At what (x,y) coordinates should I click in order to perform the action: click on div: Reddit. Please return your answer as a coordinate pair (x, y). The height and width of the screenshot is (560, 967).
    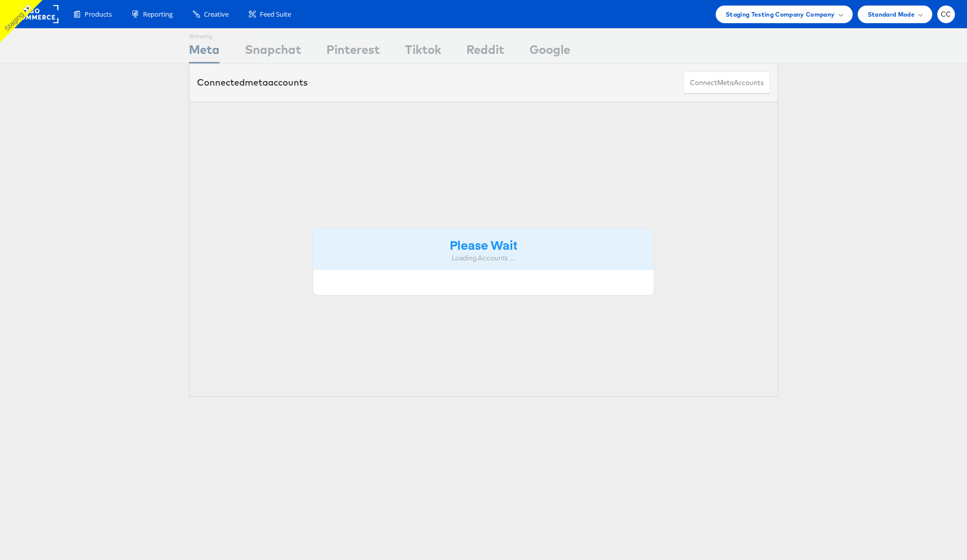
    Looking at the image, I should click on (485, 52).